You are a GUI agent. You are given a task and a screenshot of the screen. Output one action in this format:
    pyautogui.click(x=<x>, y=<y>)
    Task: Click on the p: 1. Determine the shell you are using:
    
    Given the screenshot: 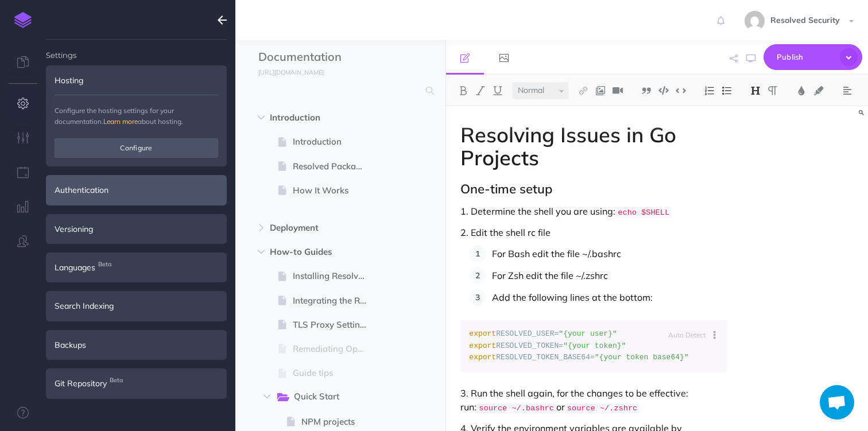 What is the action you would take?
    pyautogui.click(x=593, y=212)
    